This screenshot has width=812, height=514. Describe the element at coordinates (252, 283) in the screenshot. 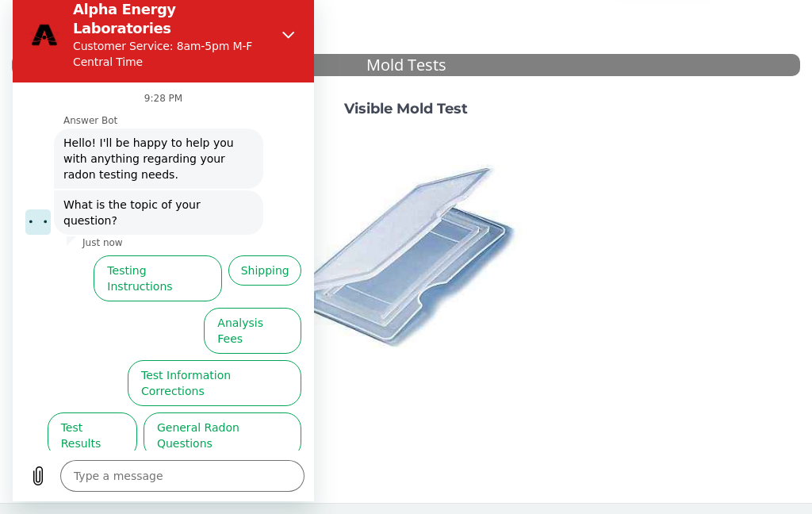

I see `button: Shipping` at that location.